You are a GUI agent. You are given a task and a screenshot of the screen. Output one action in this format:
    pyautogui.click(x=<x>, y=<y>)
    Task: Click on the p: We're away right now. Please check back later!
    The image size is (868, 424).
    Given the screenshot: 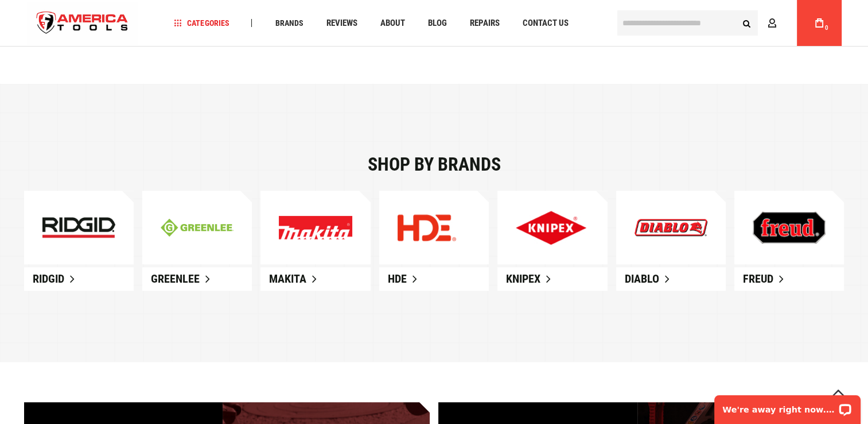 What is the action you would take?
    pyautogui.click(x=73, y=22)
    